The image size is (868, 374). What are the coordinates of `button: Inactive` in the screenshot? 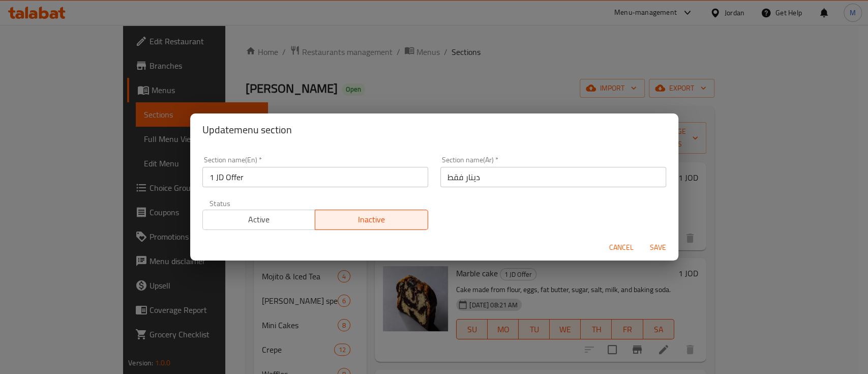 It's located at (371, 220).